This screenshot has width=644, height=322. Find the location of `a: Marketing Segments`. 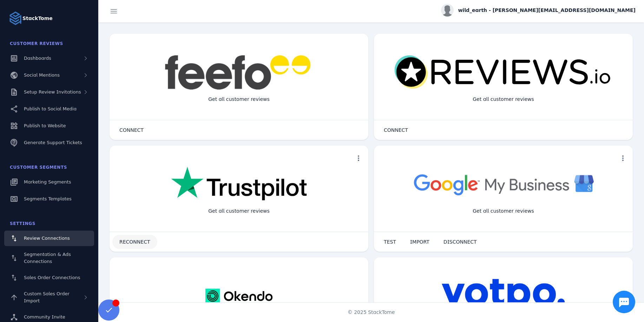

a: Marketing Segments is located at coordinates (50, 182).